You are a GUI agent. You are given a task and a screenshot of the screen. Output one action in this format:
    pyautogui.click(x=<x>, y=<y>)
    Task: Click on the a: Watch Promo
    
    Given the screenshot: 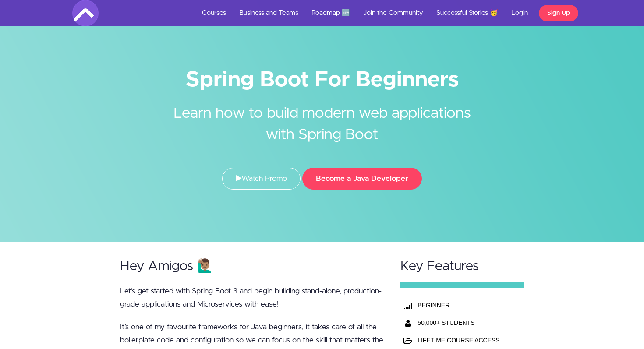 What is the action you would take?
    pyautogui.click(x=261, y=178)
    